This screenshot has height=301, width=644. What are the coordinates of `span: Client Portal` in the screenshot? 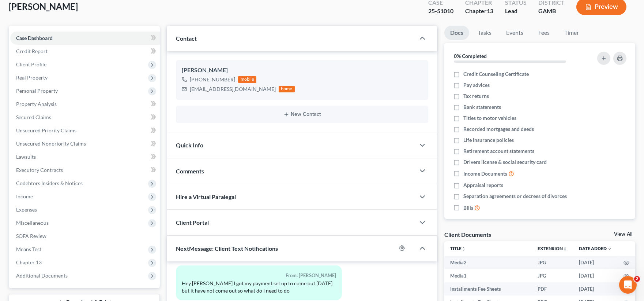 It's located at (192, 222).